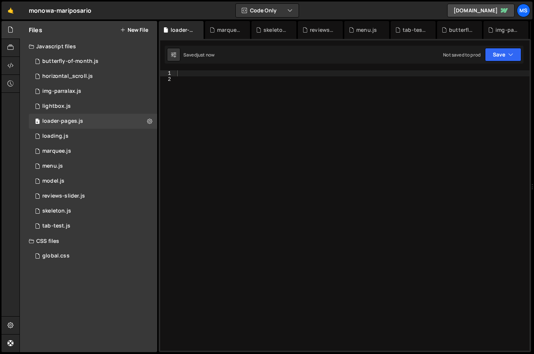 Image resolution: width=534 pixels, height=354 pixels. Describe the element at coordinates (36, 30) in the screenshot. I see `h2: Files` at that location.